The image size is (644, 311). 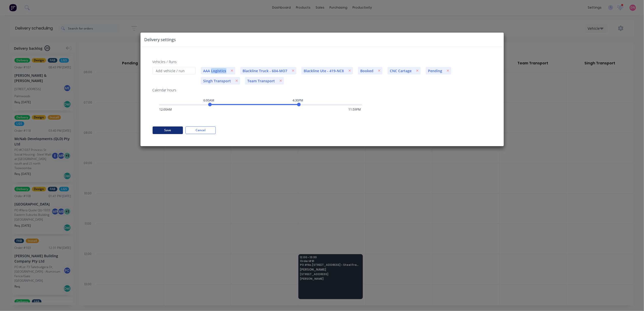 I want to click on h5: Delivery settings, so click(x=160, y=40).